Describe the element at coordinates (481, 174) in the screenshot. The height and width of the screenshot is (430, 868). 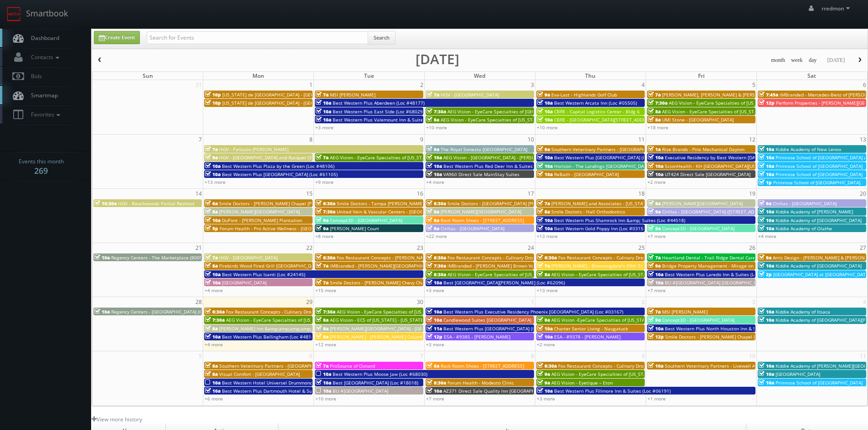
I see `span: VA960 Direct Sale MainStay Suites` at that location.